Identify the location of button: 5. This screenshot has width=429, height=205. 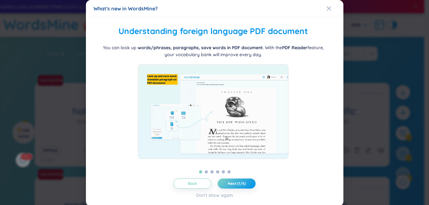
(223, 172).